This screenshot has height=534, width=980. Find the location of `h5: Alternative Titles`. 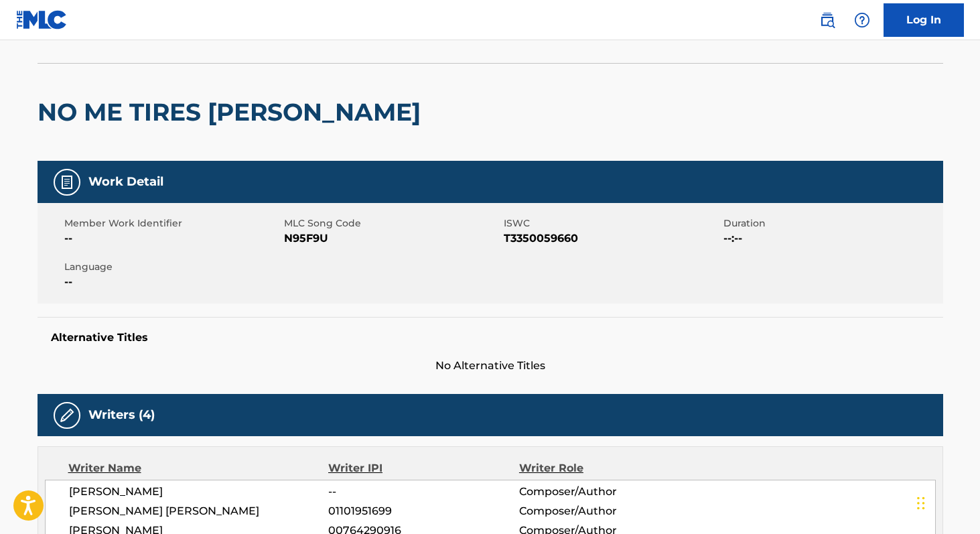

h5: Alternative Titles is located at coordinates (490, 338).